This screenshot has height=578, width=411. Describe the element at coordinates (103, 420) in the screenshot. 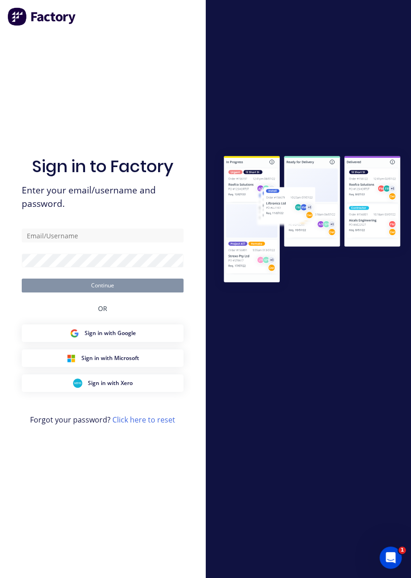

I see `span: Forgot your password?` at that location.